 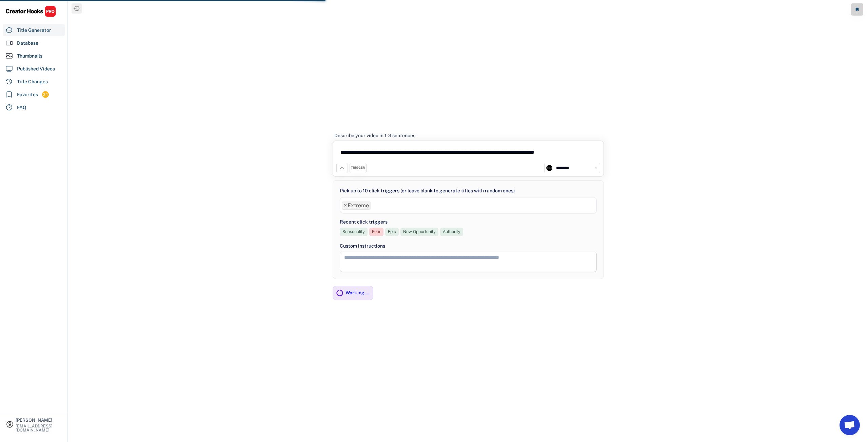 What do you see at coordinates (420, 232) in the screenshot?
I see `div: New Opportunity` at bounding box center [420, 232].